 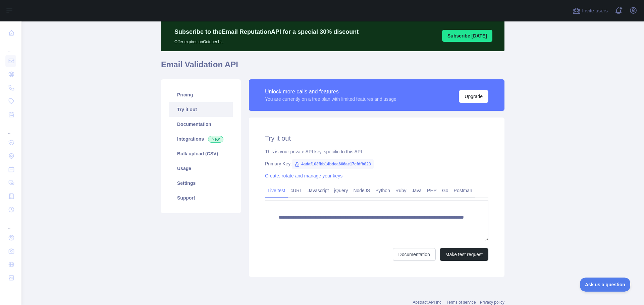 I want to click on a: Settings, so click(x=201, y=183).